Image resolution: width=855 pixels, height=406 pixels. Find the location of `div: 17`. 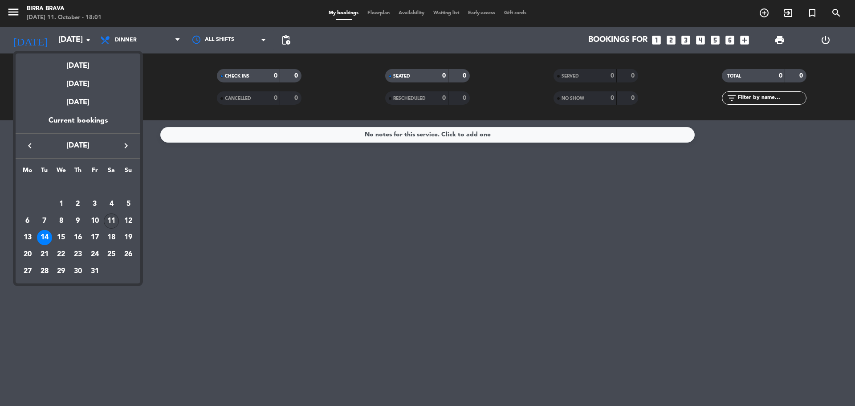

div: 17 is located at coordinates (95, 237).